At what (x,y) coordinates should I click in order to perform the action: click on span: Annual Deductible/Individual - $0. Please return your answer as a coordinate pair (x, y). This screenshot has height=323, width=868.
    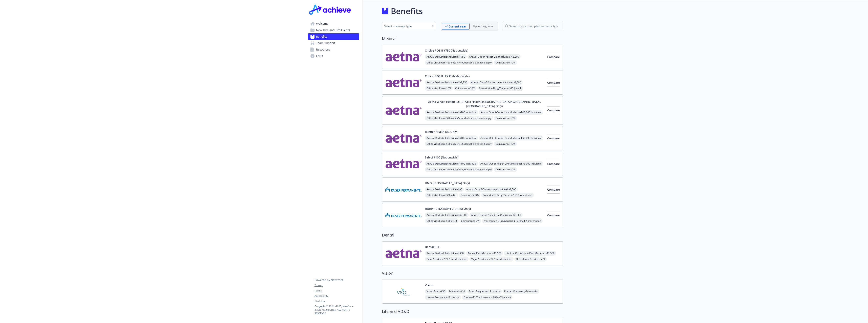
    Looking at the image, I should click on (444, 189).